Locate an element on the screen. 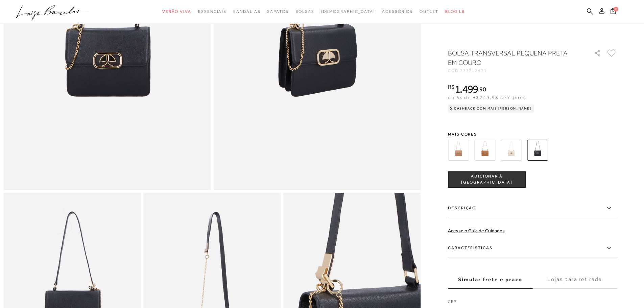 The height and width of the screenshot is (308, 644). span: 90 is located at coordinates (482, 89).